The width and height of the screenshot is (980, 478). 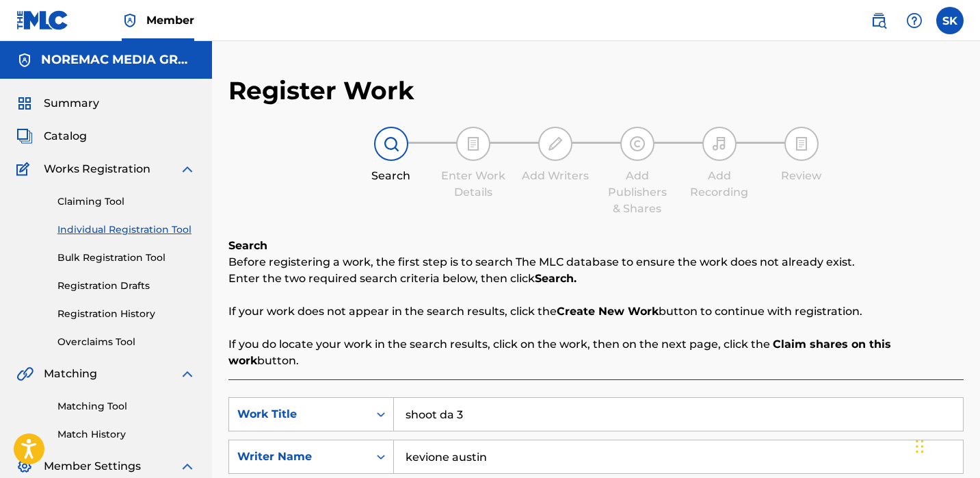 What do you see at coordinates (57, 103) in the screenshot?
I see `a: SummarySummary` at bounding box center [57, 103].